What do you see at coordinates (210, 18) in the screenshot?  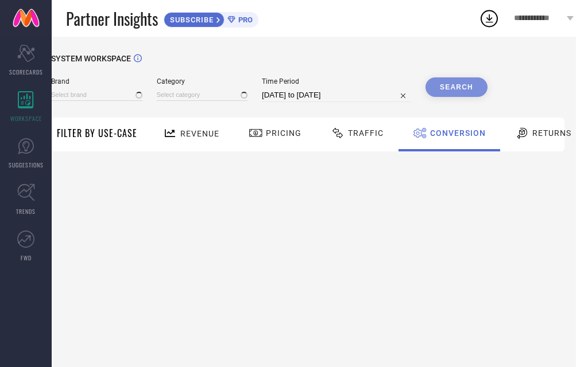 I see `a: SUBSCRIBEPRO` at bounding box center [210, 18].